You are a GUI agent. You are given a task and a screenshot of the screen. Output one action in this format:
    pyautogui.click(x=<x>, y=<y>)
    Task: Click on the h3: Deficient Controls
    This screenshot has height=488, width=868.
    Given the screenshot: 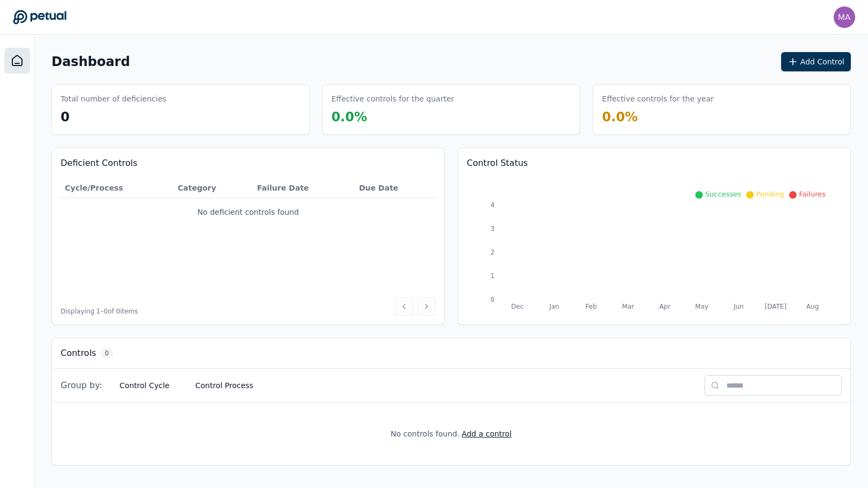 What is the action you would take?
    pyautogui.click(x=248, y=163)
    